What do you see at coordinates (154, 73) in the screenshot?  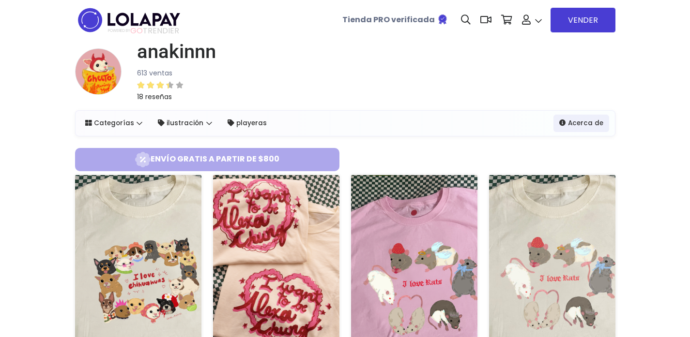 I see `small: 613 ventas` at bounding box center [154, 73].